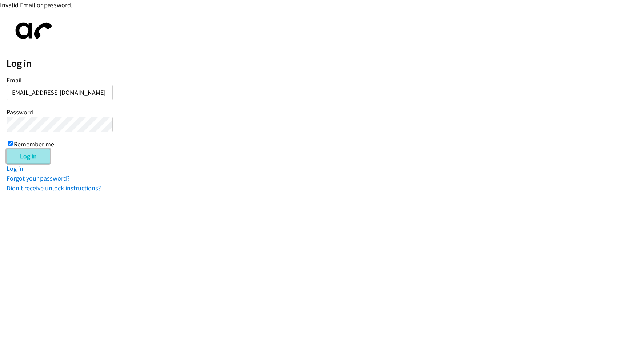  Describe the element at coordinates (15, 168) in the screenshot. I see `a: Log in` at that location.